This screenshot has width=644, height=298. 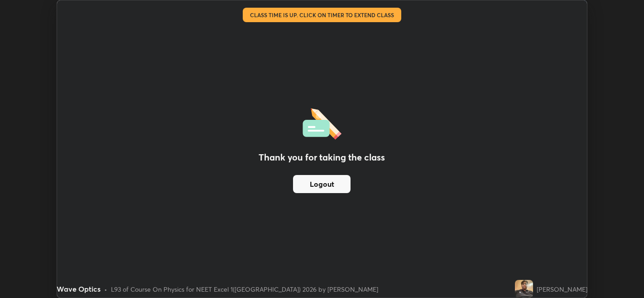 I want to click on button: Logout, so click(x=322, y=184).